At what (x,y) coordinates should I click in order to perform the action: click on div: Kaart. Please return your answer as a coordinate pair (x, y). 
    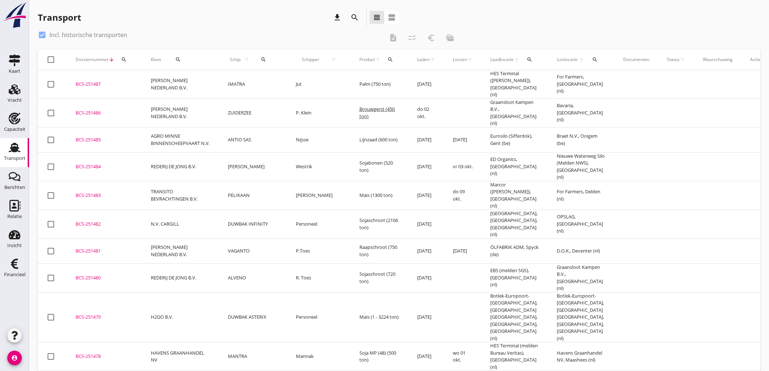
    Looking at the image, I should click on (15, 71).